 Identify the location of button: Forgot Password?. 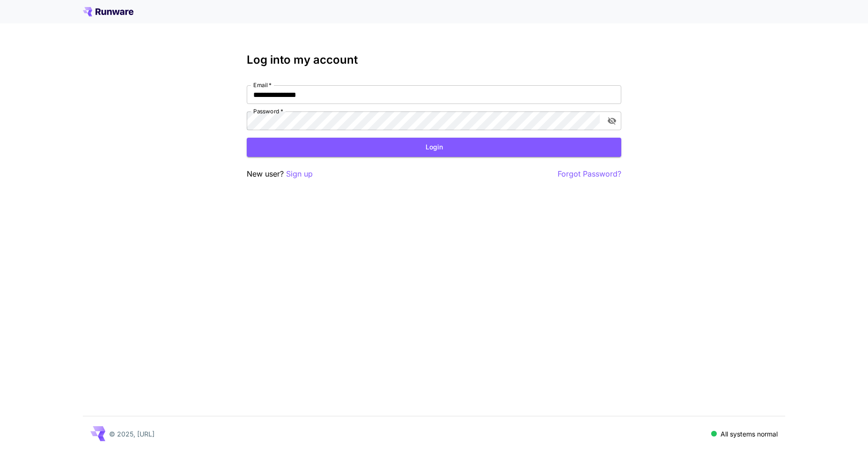
(590, 174).